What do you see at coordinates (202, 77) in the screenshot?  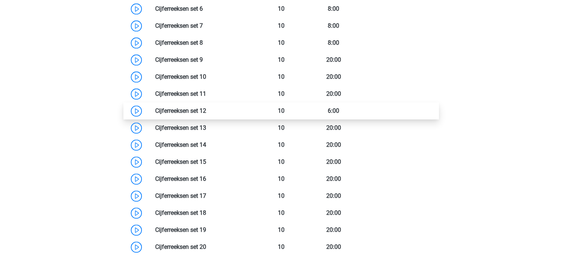 I see `div: Cijferreeksen set 10` at bounding box center [202, 77].